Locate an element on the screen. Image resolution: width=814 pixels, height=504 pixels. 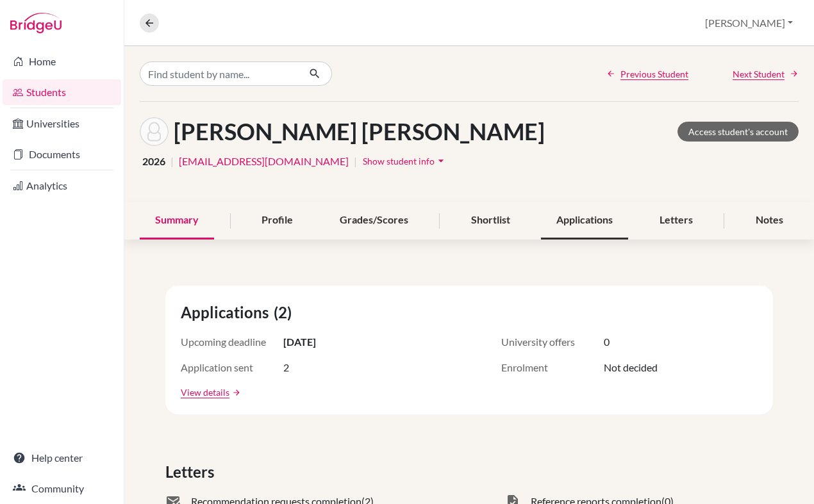
span: Applications is located at coordinates (227, 313).